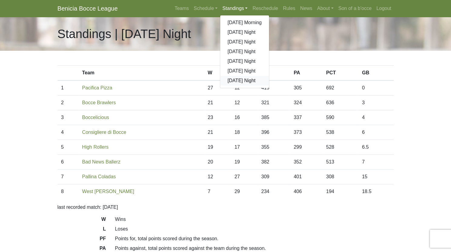  I want to click on dt: L, so click(82, 231).